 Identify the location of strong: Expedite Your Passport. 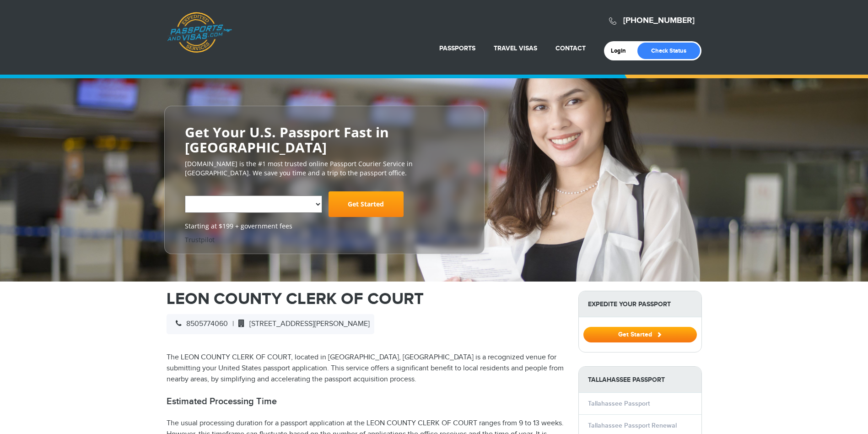
(640, 304).